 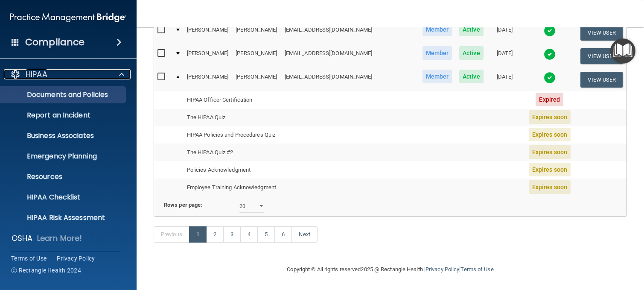 I want to click on img: PMB logo, so click(x=68, y=17).